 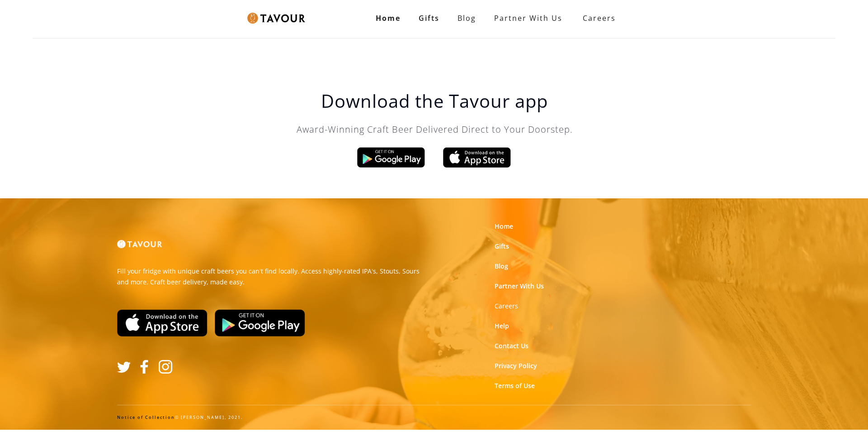 What do you see at coordinates (434, 129) in the screenshot?
I see `p: Award-Winning Craft Beer Delivered Direct to Your Doorstep.` at bounding box center [434, 129].